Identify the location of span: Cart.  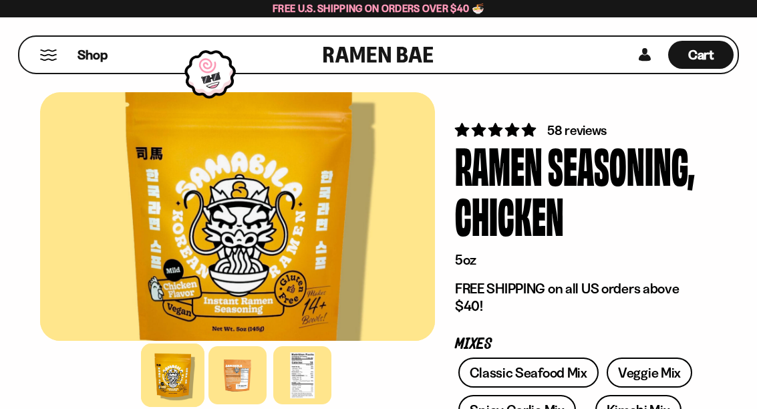
(701, 55).